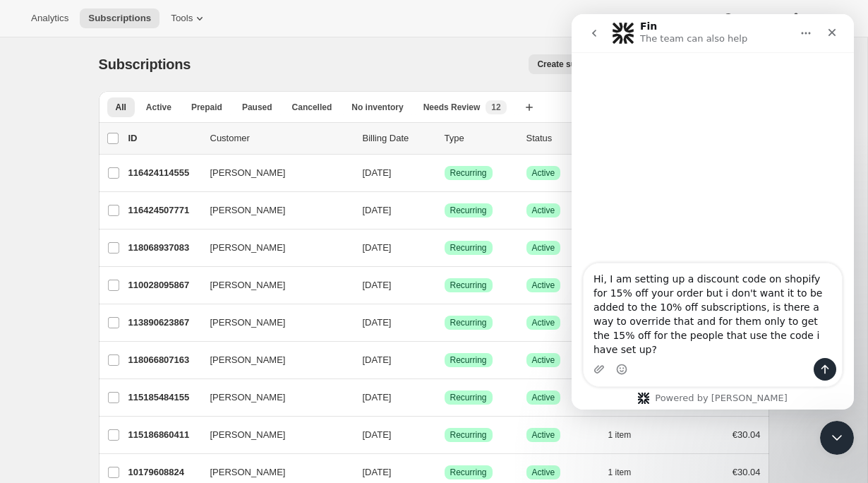 This screenshot has height=483, width=868. Describe the element at coordinates (577, 64) in the screenshot. I see `button: Create subscription` at that location.